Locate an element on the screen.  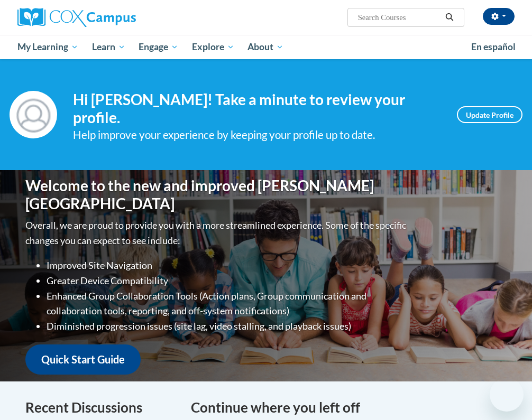
a: Engage is located at coordinates (158, 47).